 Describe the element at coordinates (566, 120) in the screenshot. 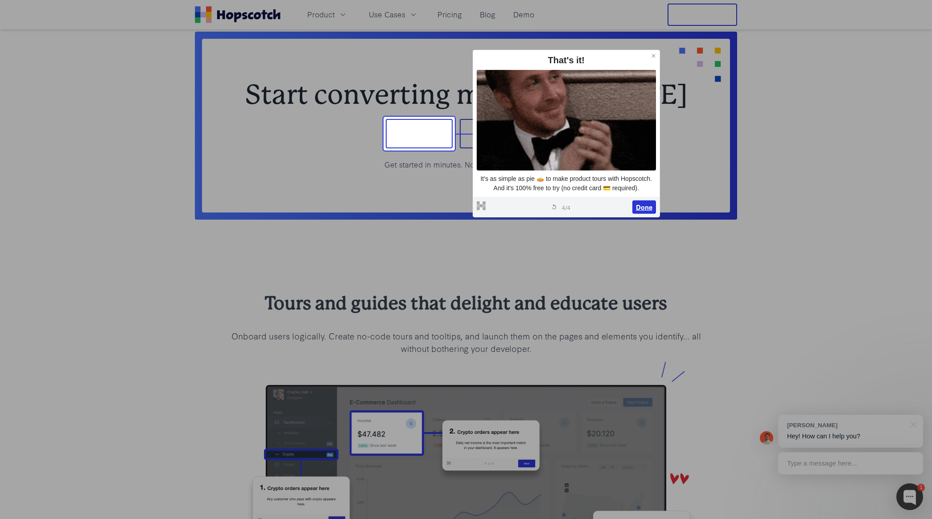

I see `img: ajpudw2vjcvieb6wjdei.gif` at that location.